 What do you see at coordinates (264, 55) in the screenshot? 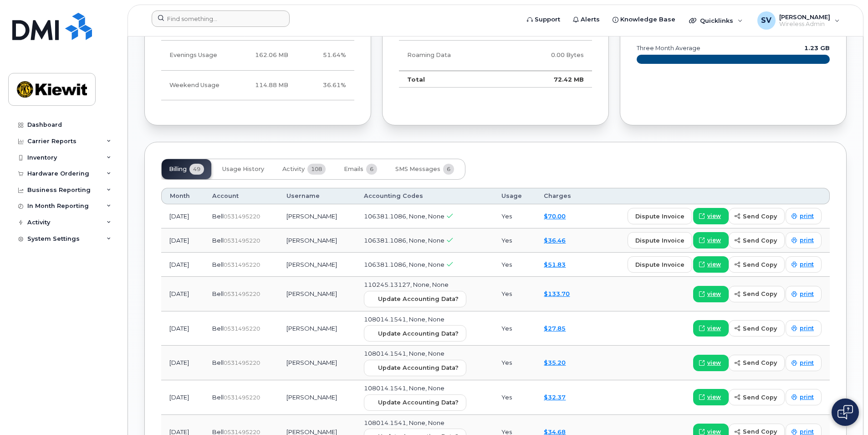
I see `td: 162.06 MB` at bounding box center [264, 55].